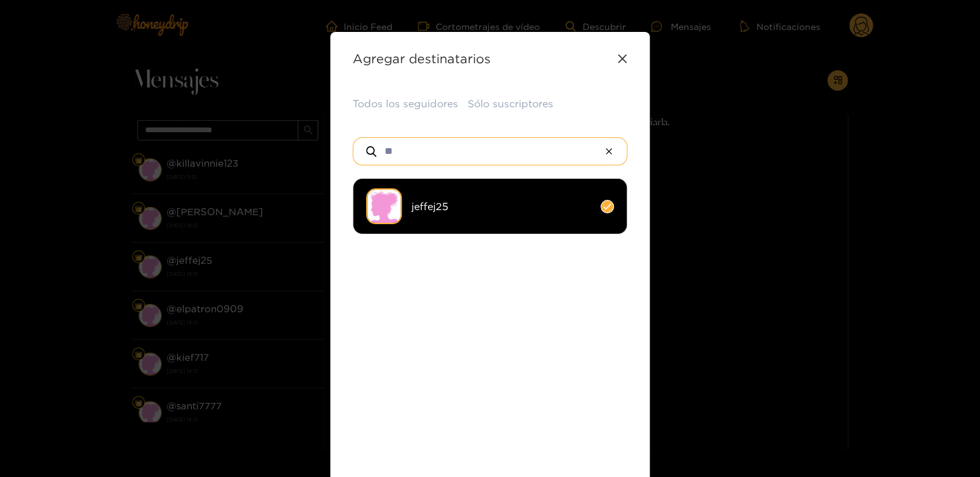 The width and height of the screenshot is (980, 477). I want to click on font: jeffej25, so click(430, 206).